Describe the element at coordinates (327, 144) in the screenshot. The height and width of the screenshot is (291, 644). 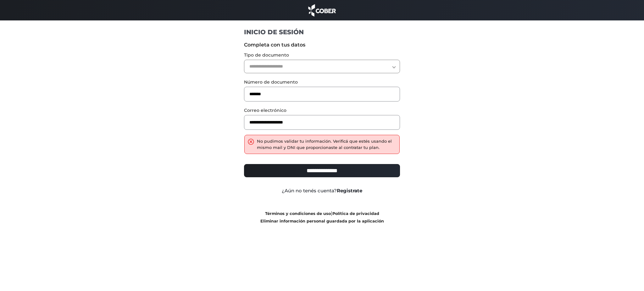
I see `div: No pudimos validar tu información. Verificá que estés usando el mismo mail y DNI que proporcionas...` at that location.